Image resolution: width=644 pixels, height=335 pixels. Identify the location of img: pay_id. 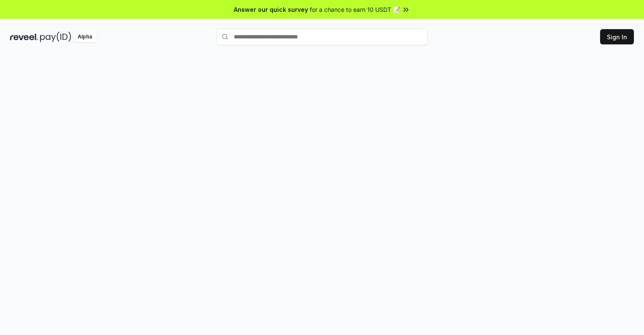
(55, 36).